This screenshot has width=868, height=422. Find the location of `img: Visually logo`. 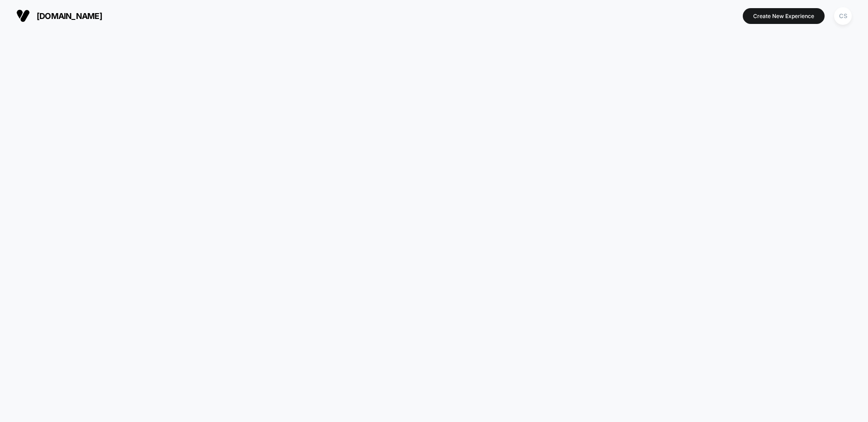

img: Visually logo is located at coordinates (23, 16).